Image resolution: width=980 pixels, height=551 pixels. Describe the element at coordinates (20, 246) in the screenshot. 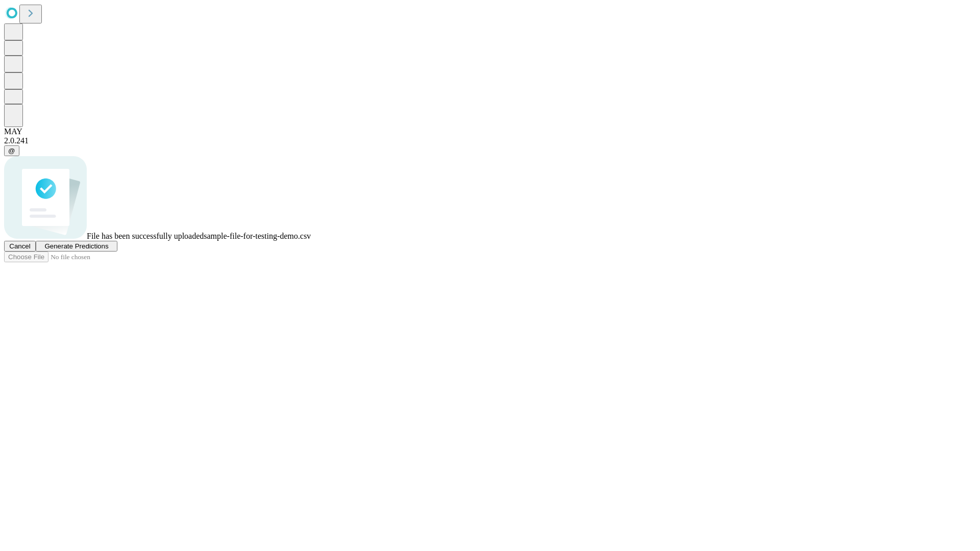

I see `span: Cancel` at that location.